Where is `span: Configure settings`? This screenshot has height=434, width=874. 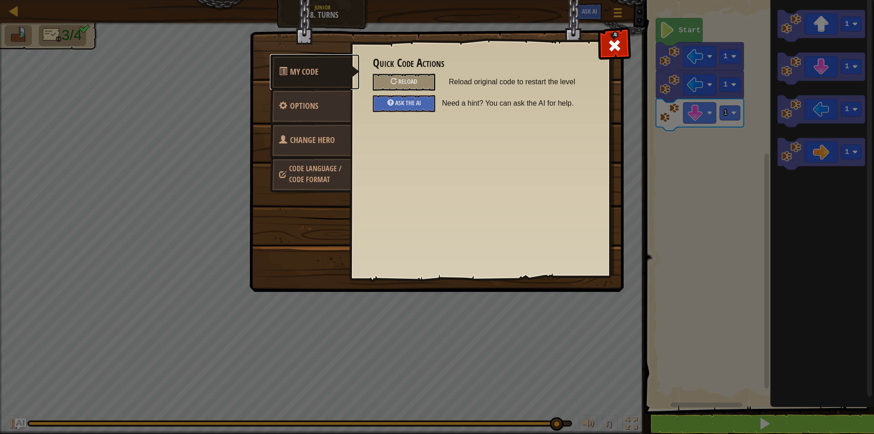 span: Configure settings is located at coordinates (304, 106).